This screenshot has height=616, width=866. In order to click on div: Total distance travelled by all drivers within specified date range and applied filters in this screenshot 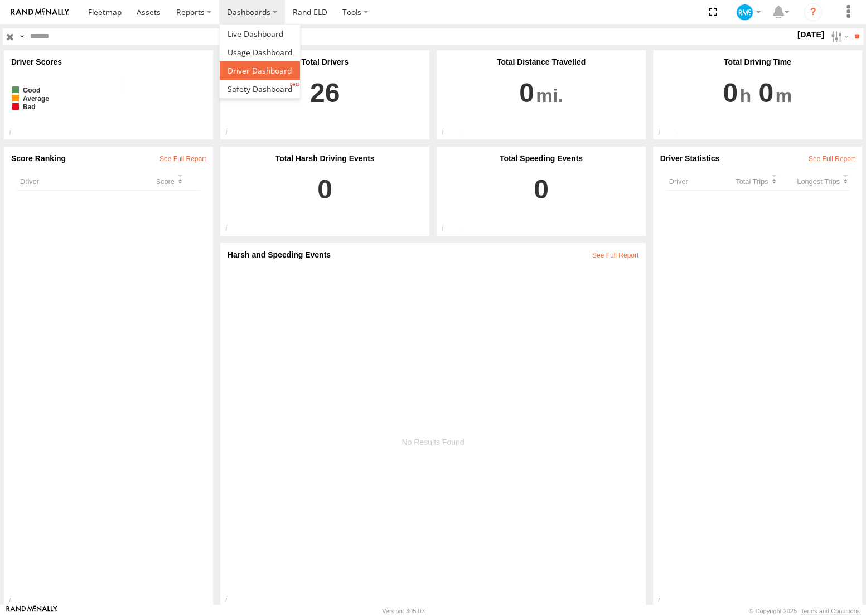, I will do `click(448, 133)`.